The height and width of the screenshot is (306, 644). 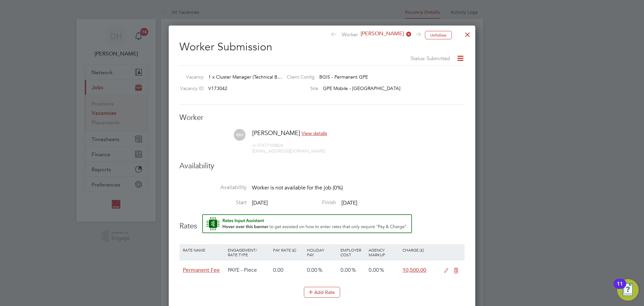 I want to click on span: Worker, so click(x=375, y=35).